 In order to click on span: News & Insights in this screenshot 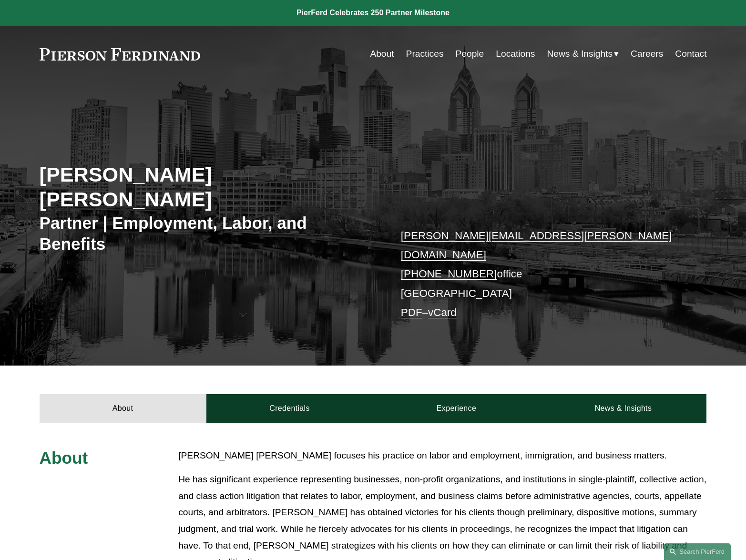, I will do `click(580, 54)`.